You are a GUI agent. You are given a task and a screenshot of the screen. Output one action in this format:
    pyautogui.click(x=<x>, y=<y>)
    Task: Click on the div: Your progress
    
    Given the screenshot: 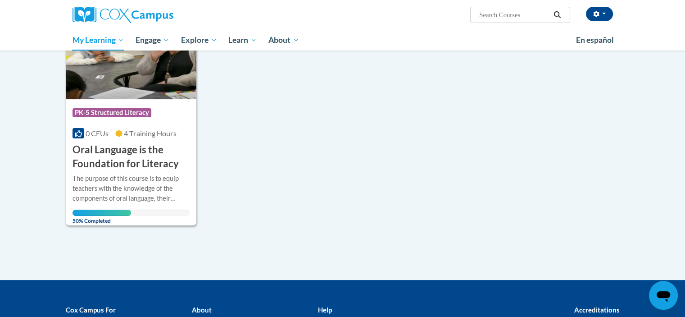 What is the action you would take?
    pyautogui.click(x=102, y=213)
    